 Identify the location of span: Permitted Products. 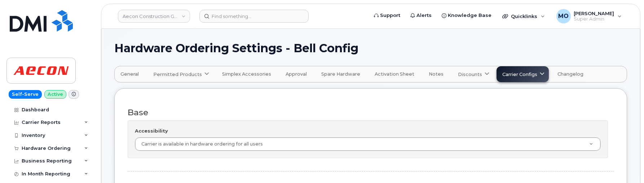
(178, 74).